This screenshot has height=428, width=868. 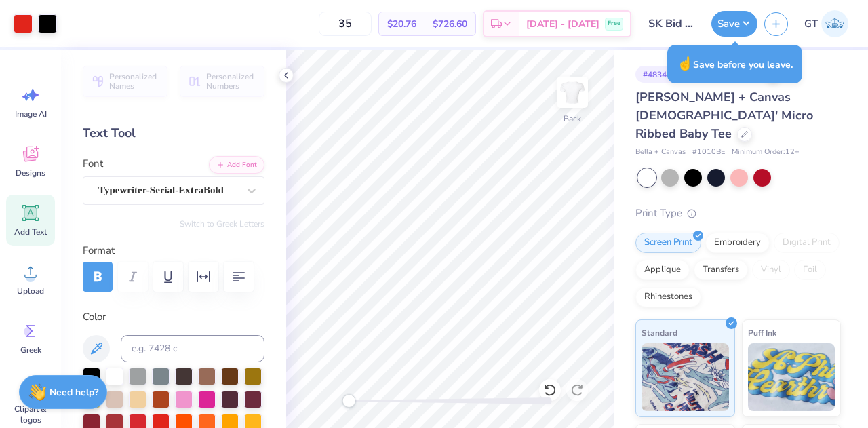 I want to click on div: Print Type, so click(x=739, y=213).